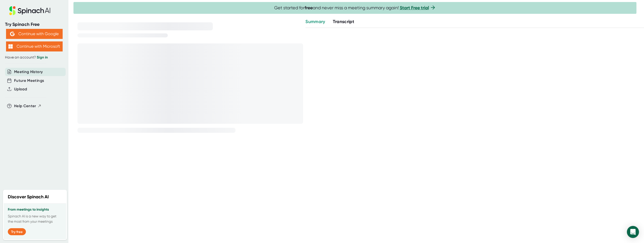 The width and height of the screenshot is (644, 243). What do you see at coordinates (34, 57) in the screenshot?
I see `div: Have an account?` at bounding box center [34, 57].